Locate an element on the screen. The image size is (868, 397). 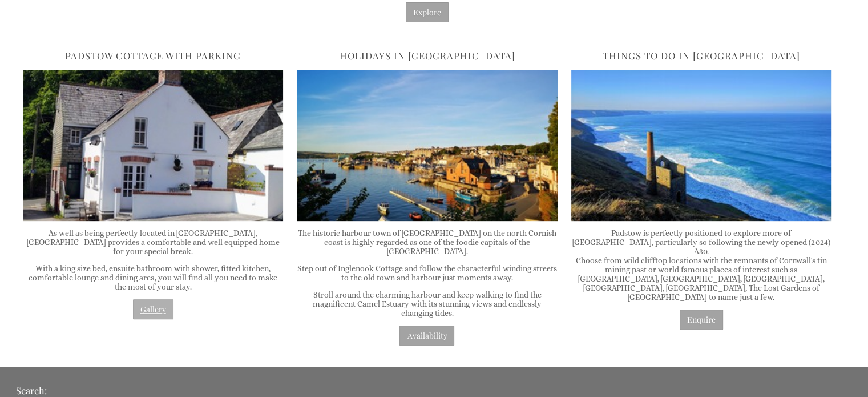
a: Gallery is located at coordinates (153, 309).